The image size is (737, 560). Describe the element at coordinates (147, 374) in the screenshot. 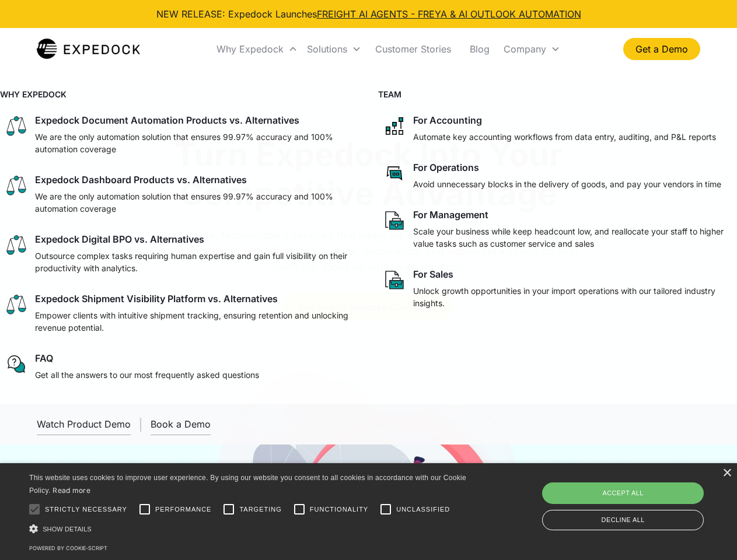

I see `p: Get all the answers to our most frequently asked questions` at that location.